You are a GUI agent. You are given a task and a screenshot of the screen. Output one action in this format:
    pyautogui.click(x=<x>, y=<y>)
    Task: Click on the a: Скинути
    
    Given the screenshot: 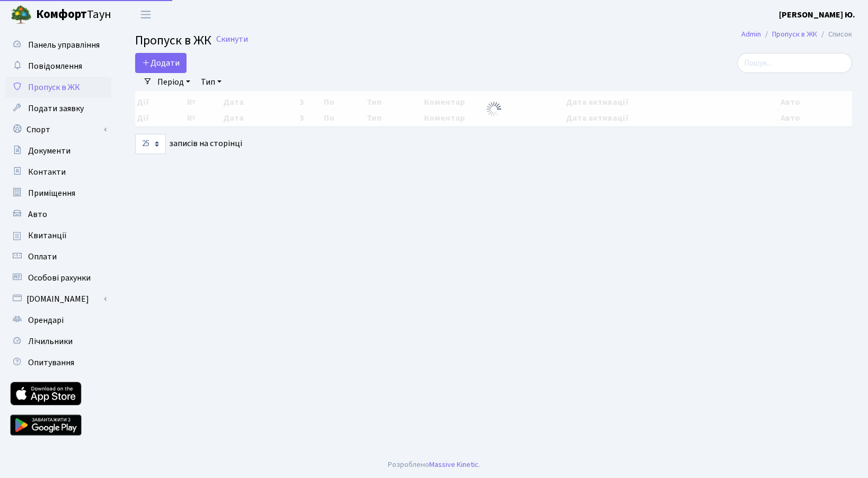 What is the action you would take?
    pyautogui.click(x=232, y=39)
    